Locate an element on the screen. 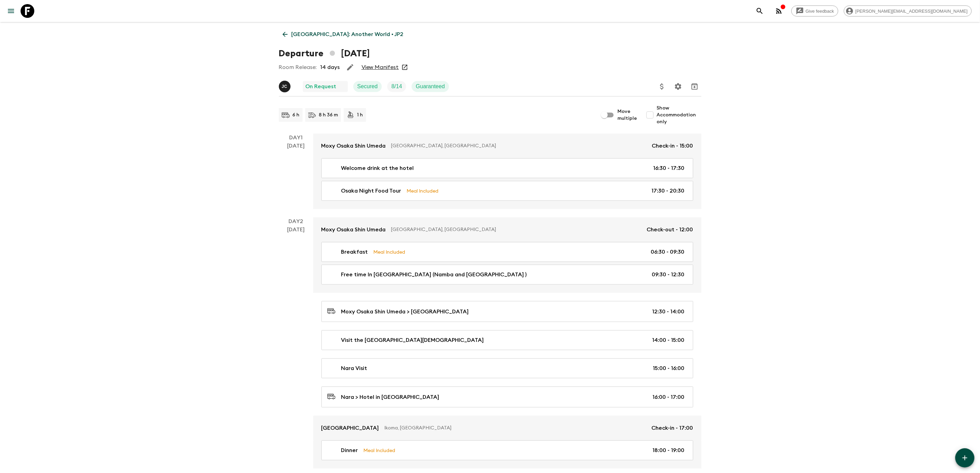  span: Move multiple is located at coordinates (627, 115).